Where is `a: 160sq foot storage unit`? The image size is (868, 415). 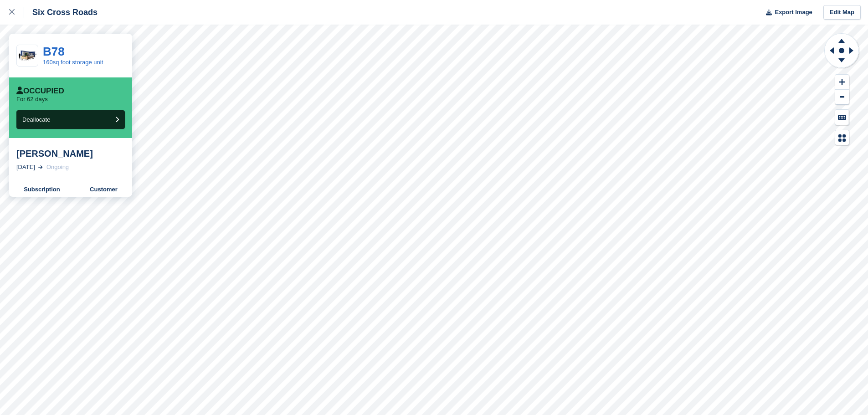
a: 160sq foot storage unit is located at coordinates (73, 62).